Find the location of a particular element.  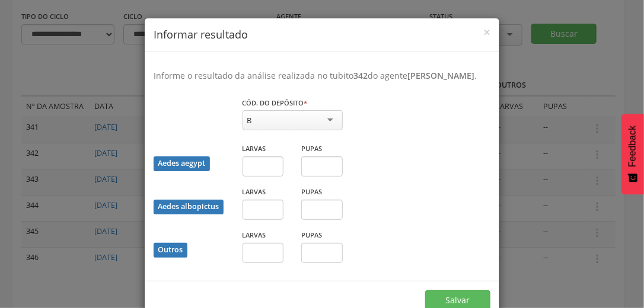

div: B is located at coordinates (250, 120).